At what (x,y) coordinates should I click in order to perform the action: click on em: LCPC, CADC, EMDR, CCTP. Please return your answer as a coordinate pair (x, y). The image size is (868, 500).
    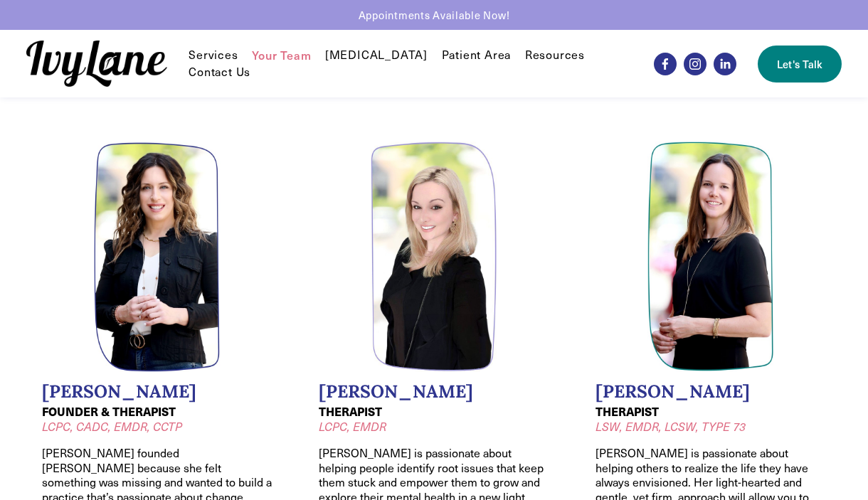
    Looking at the image, I should click on (112, 426).